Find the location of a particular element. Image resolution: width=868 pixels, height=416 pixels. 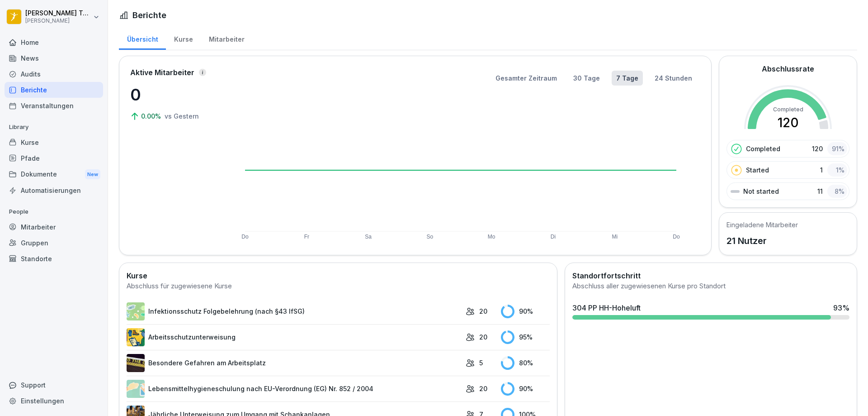

div: Gruppen is located at coordinates (53, 243).